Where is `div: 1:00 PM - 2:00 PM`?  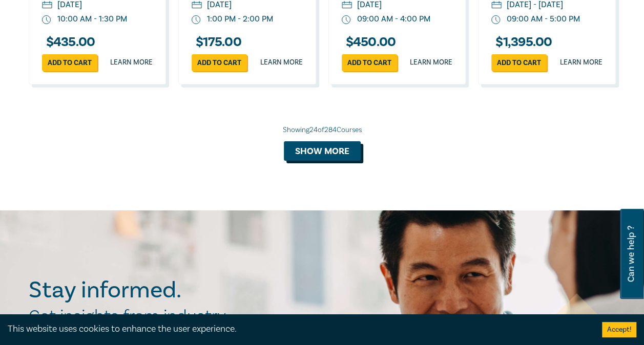 div: 1:00 PM - 2:00 PM is located at coordinates (240, 19).